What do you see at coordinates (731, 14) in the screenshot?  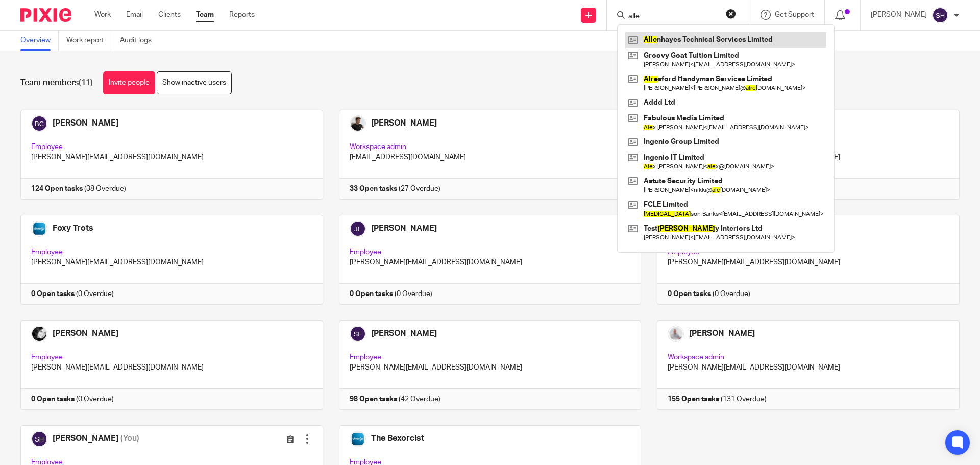 I see `button: Clear` at bounding box center [731, 14].